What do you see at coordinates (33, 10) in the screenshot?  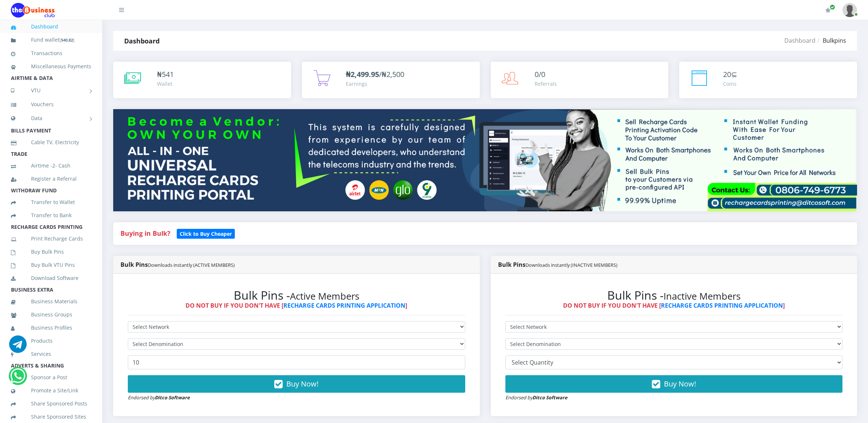 I see `img: Logo` at bounding box center [33, 10].